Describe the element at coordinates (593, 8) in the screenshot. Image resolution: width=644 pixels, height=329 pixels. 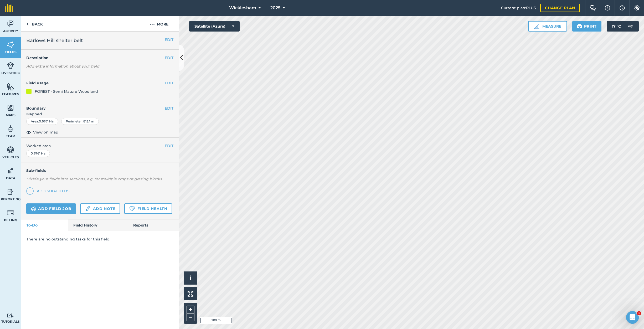
I see `img: Two speech bubbles overlapping with the left bubble in the forefront` at that location.